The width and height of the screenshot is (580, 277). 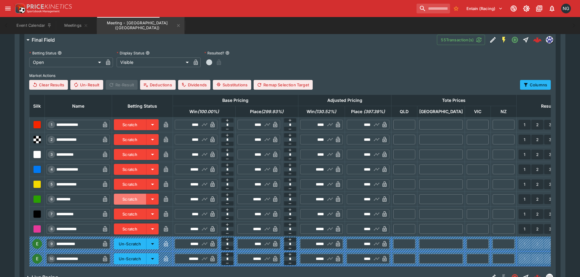 I want to click on button: Columns, so click(x=535, y=85).